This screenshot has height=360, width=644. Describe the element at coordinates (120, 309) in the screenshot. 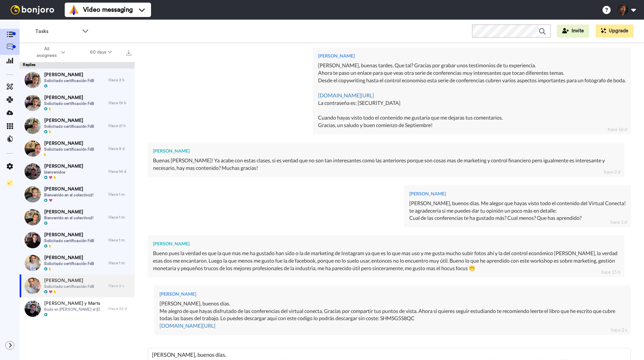

I see `div: Hace 22 d` at that location.